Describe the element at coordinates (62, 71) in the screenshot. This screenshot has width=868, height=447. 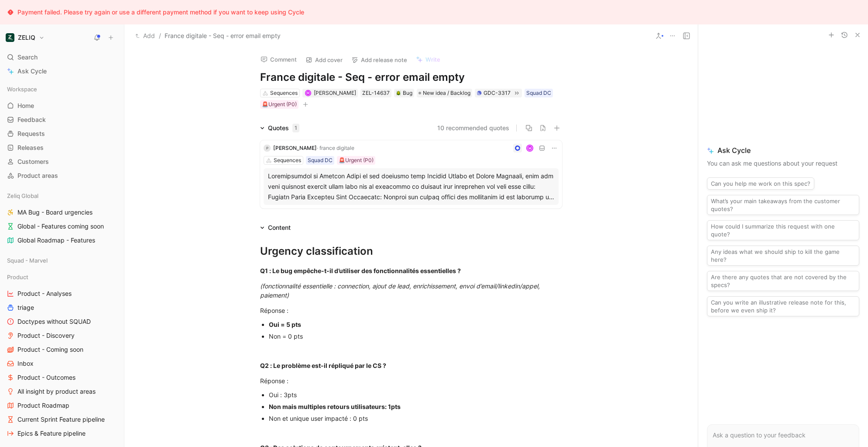
I see `a: Ask Cycle` at that location.